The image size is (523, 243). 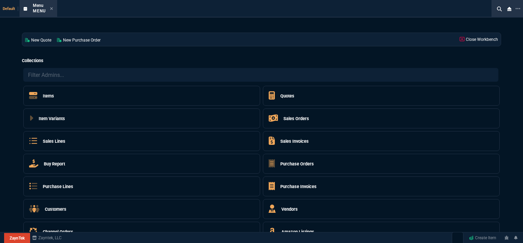 I want to click on h5: Purchase Orders, so click(x=297, y=163).